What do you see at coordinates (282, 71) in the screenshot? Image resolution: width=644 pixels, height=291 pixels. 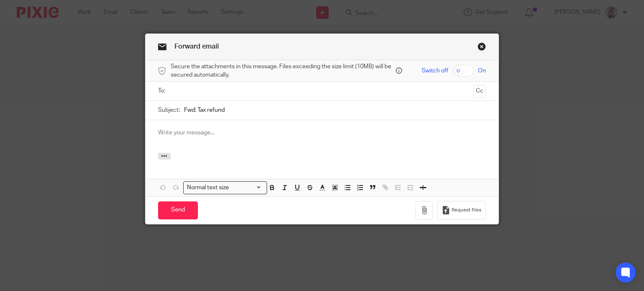 I see `span: Secure the attachments in this message. Files exceeding the size limit (10MB) will be secured aut...` at bounding box center [282, 71].